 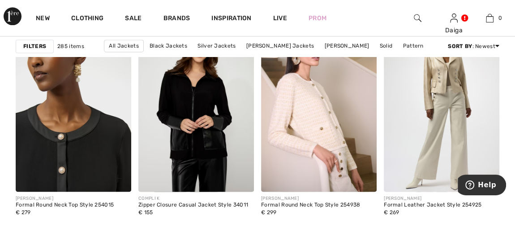 What do you see at coordinates (442, 205) in the screenshot?
I see `div: Formal Leather Jacket Style 254925` at bounding box center [442, 205].